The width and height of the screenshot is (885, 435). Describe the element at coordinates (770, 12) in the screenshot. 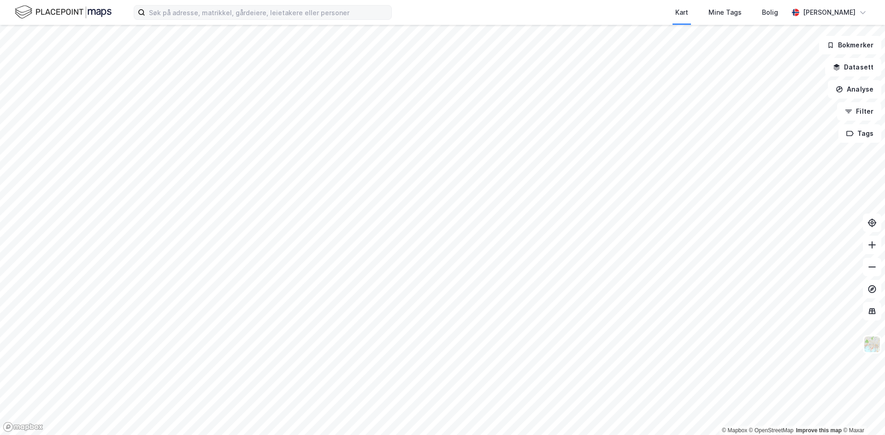

I see `div: Bolig` at that location.